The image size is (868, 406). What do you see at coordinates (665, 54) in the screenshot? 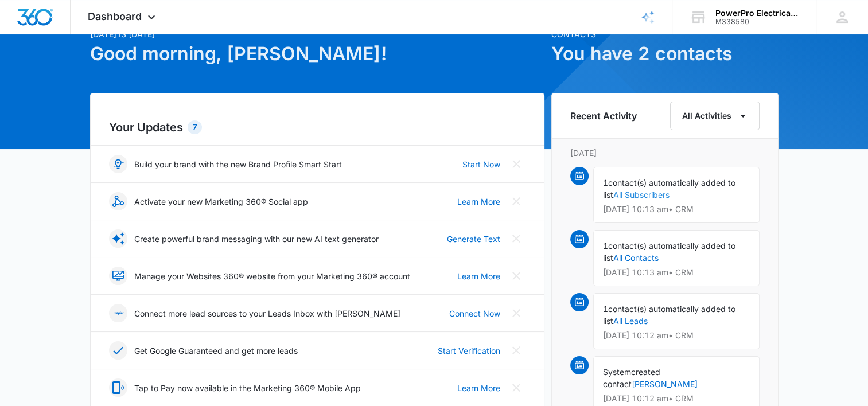
I see `h1: You have 2 contacts` at bounding box center [665, 54].